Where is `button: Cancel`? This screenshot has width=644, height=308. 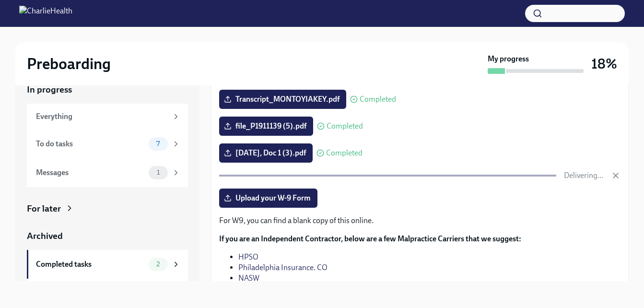 button: Cancel is located at coordinates (615, 176).